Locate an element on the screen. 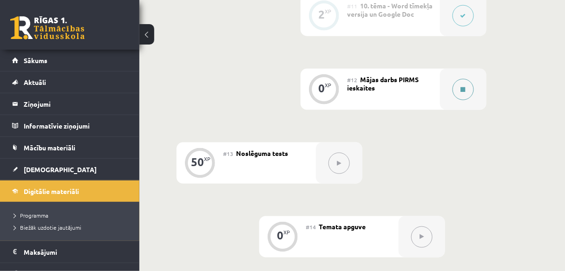  span: Mācību materiāli is located at coordinates (49, 148).